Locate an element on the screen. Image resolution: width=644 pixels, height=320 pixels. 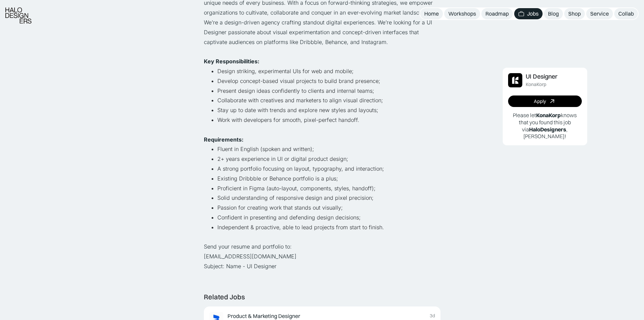
img: Job Image is located at coordinates (515, 80).